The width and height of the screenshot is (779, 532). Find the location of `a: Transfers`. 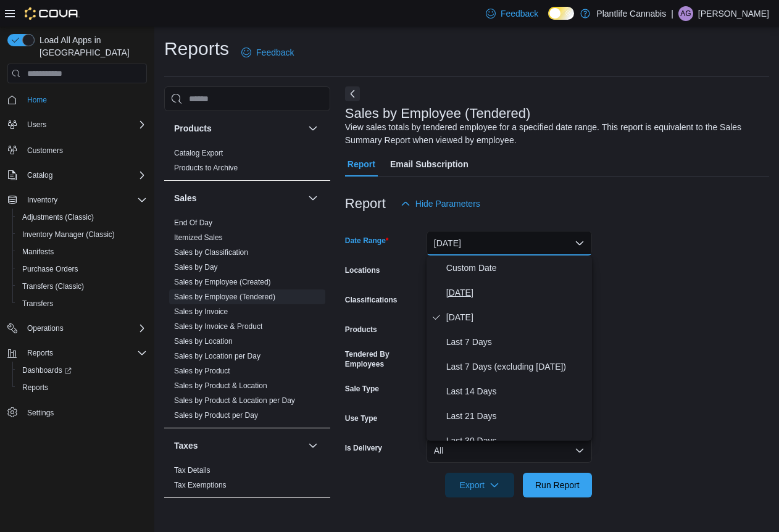

a: Transfers is located at coordinates (38, 303).